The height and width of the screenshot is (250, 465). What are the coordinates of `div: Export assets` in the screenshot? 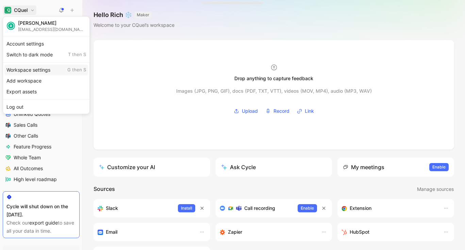 It's located at (46, 92).